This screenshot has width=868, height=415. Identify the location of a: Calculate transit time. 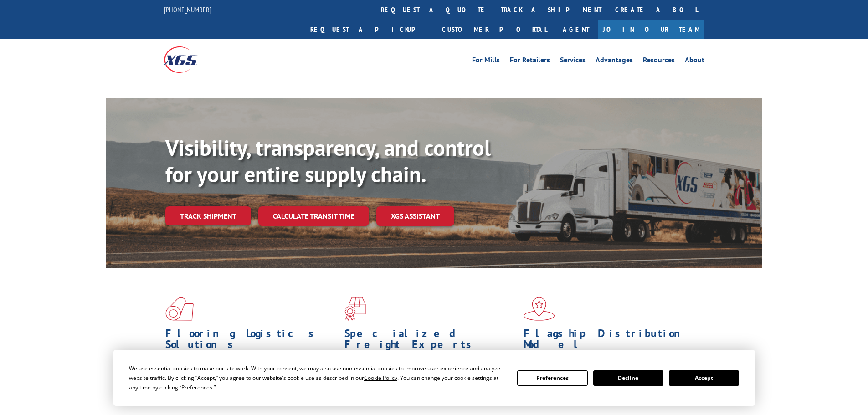
(313, 216).